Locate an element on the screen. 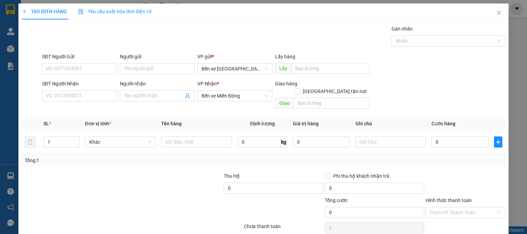 This screenshot has width=527, height=234. span: TẠO ĐƠN HÀNG is located at coordinates (44, 11).